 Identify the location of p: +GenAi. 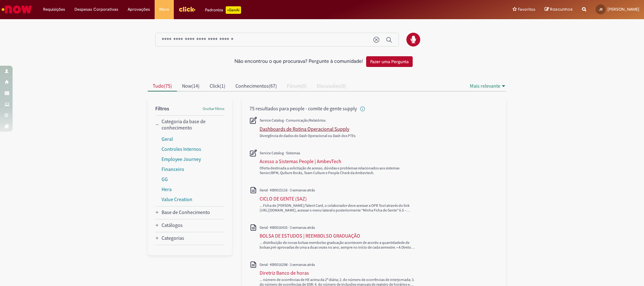
(233, 10).